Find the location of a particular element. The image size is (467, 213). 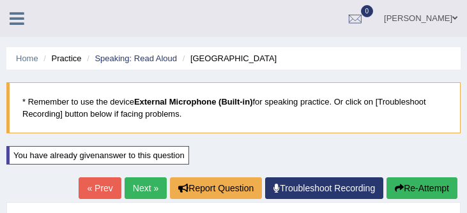

span: 0 is located at coordinates (367, 11).